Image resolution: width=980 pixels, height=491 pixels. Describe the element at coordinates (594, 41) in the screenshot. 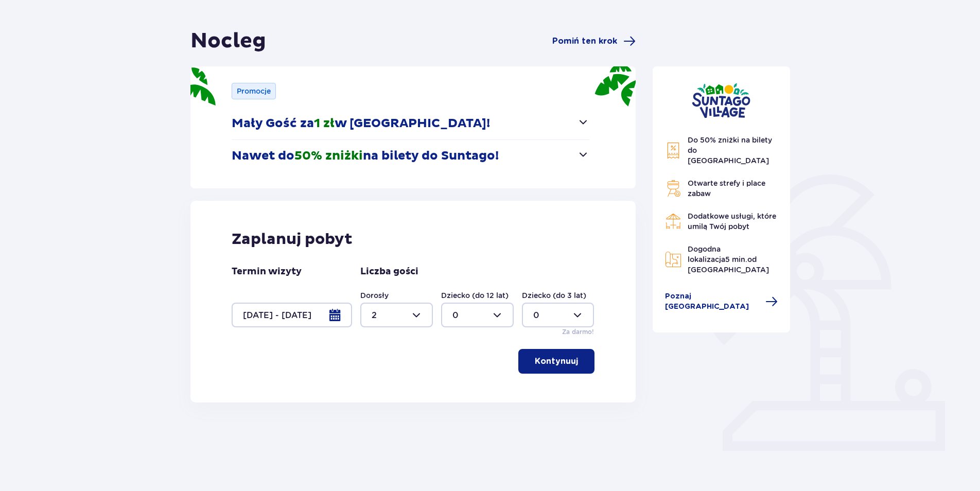

I see `a: Pomiń ten krok` at that location.